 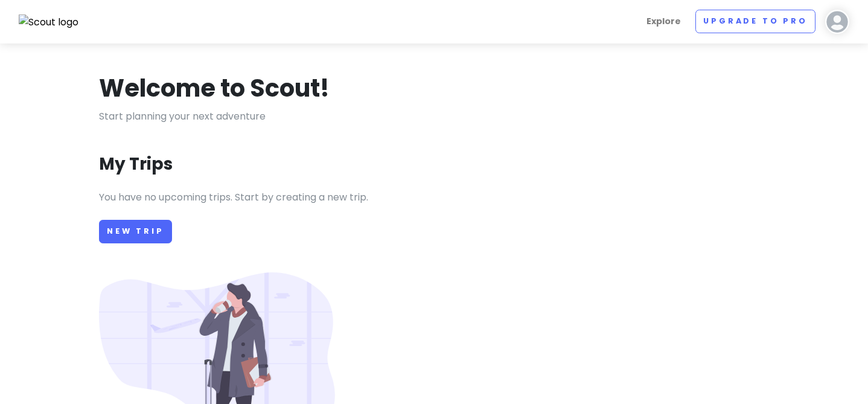 I want to click on img: Scout logo, so click(x=49, y=23).